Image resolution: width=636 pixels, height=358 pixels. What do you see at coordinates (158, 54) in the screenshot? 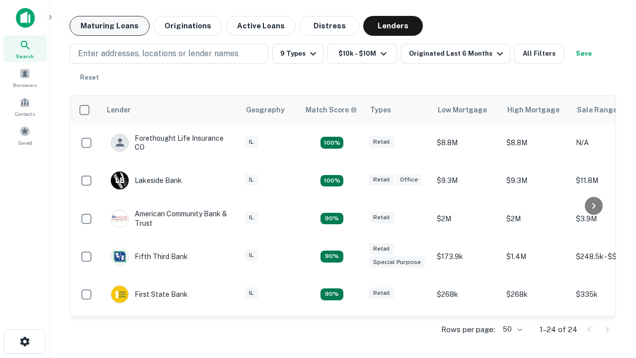
I see `p: Enter addresses, locations or lender names` at bounding box center [158, 54].